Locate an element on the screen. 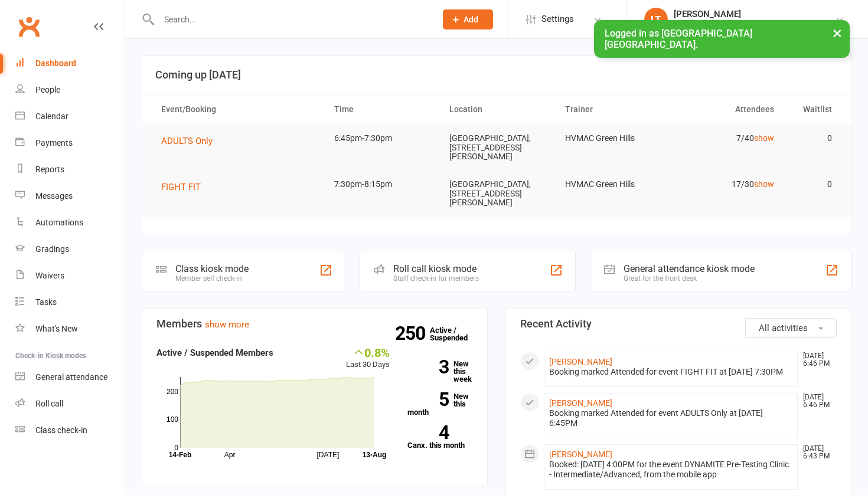  a: Waivers is located at coordinates (70, 276).